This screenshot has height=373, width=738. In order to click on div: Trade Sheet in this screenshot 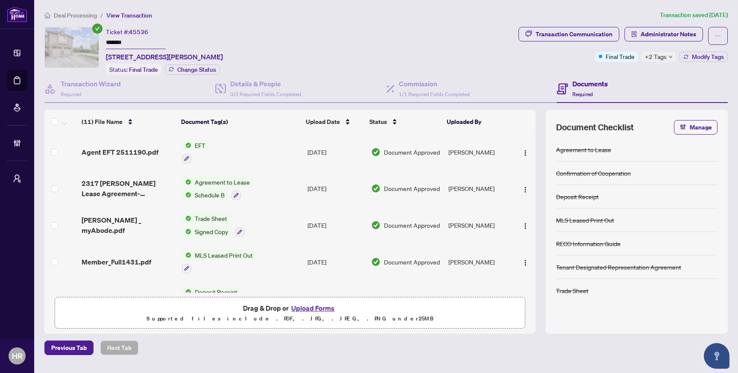, I will do `click(572, 290)`.